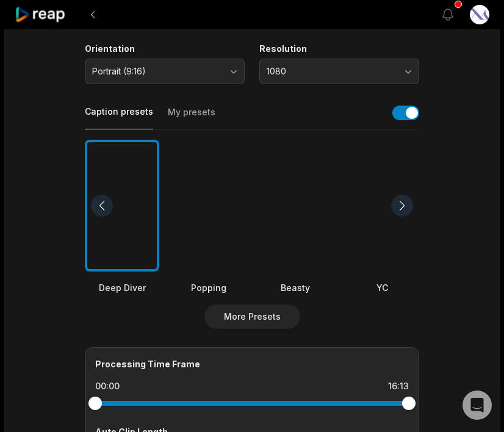  Describe the element at coordinates (382, 288) in the screenshot. I see `div: YC` at that location.